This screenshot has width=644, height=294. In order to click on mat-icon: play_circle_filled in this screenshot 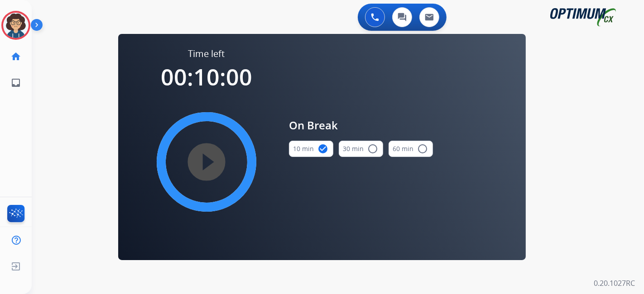, I will do `click(207, 162)`.